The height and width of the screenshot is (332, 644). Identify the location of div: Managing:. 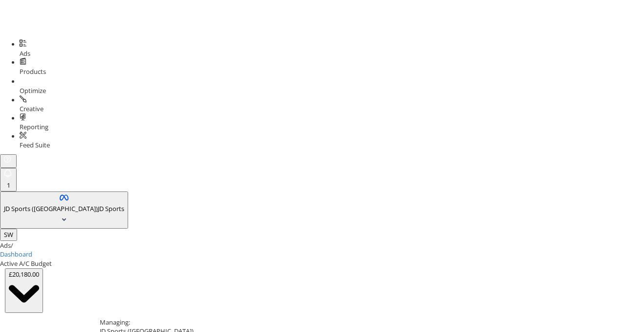
(368, 322).